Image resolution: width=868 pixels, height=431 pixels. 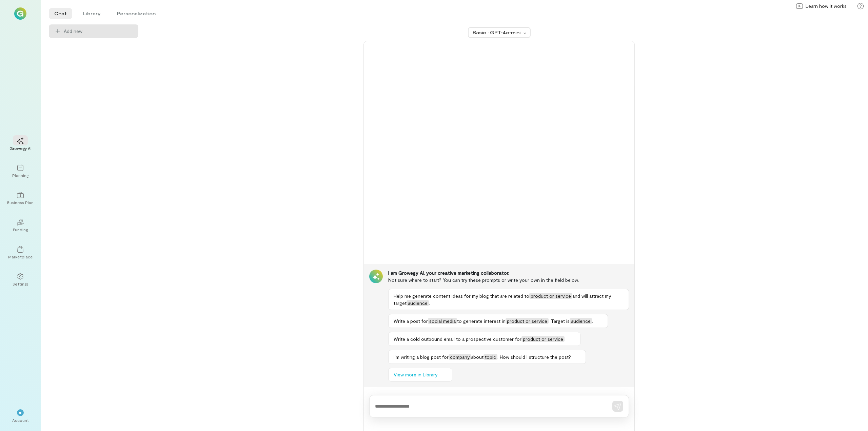 What do you see at coordinates (411, 321) in the screenshot?
I see `span: Write a post for` at bounding box center [411, 321].